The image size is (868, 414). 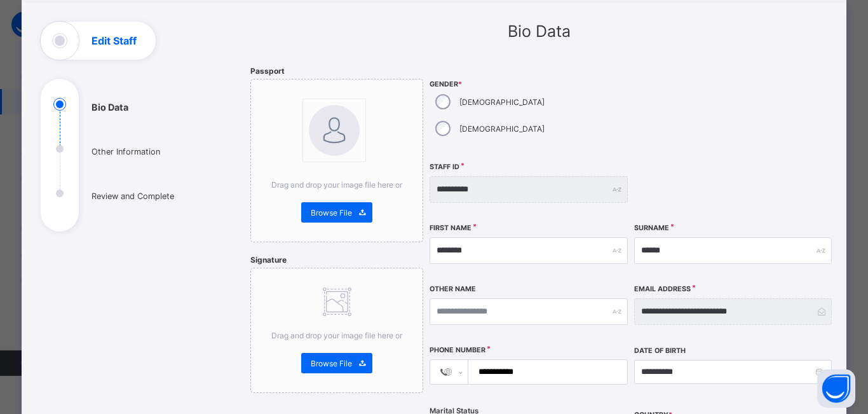 I want to click on div: Drag and drop your image file here orBrowse File, so click(x=337, y=330).